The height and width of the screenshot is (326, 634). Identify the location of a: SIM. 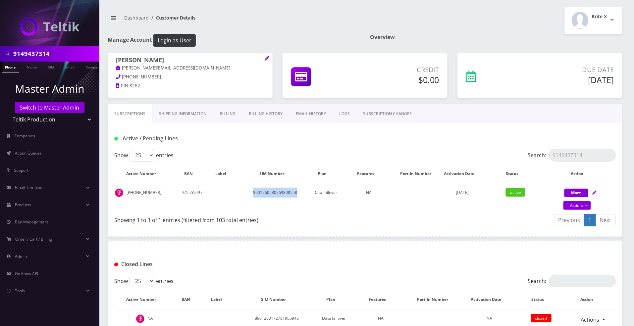
(51, 67).